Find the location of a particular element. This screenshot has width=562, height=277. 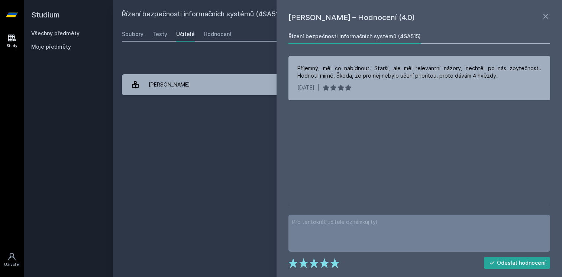

div: Uživatel is located at coordinates (12, 265).